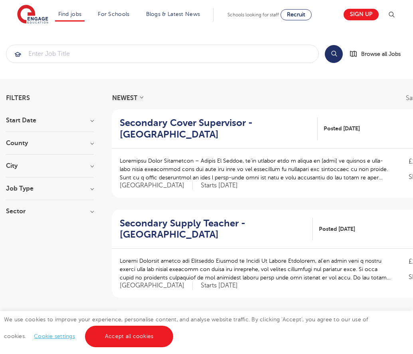  I want to click on a: Recruit, so click(296, 15).